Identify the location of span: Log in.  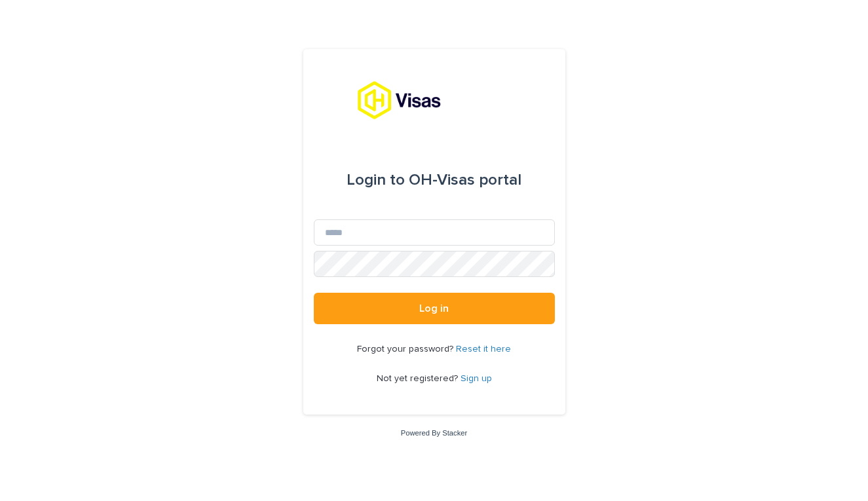
(434, 309).